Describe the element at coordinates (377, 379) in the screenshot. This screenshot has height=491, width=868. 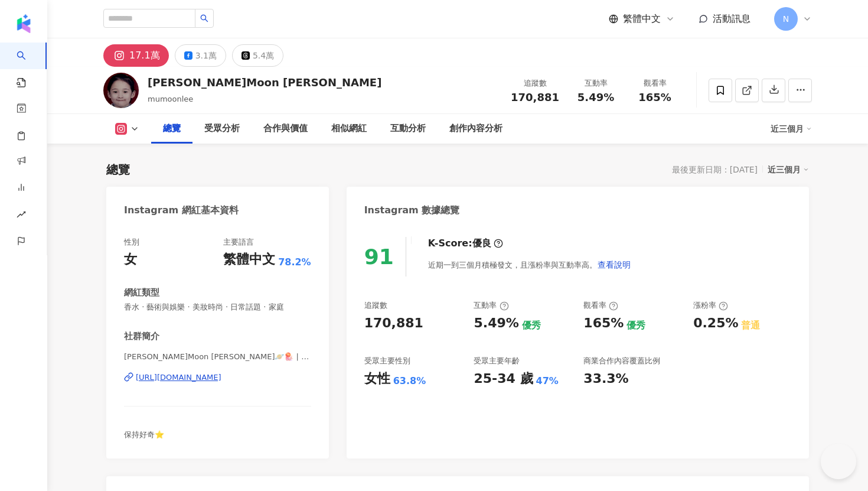
I see `div: 女性` at that location.